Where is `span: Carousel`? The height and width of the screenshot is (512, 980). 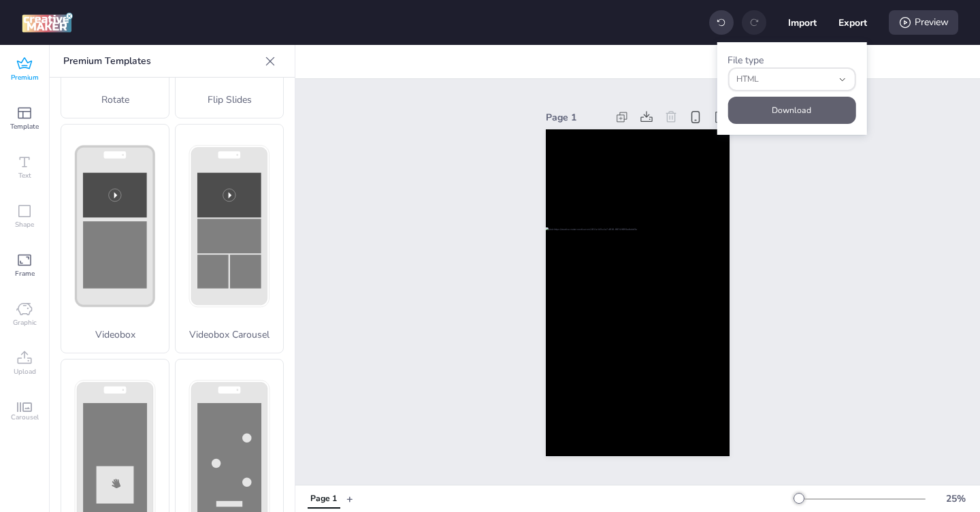 span: Carousel is located at coordinates (24, 417).